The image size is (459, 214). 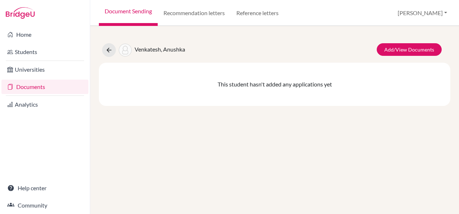 What do you see at coordinates (45, 52) in the screenshot?
I see `a: Students` at bounding box center [45, 52].